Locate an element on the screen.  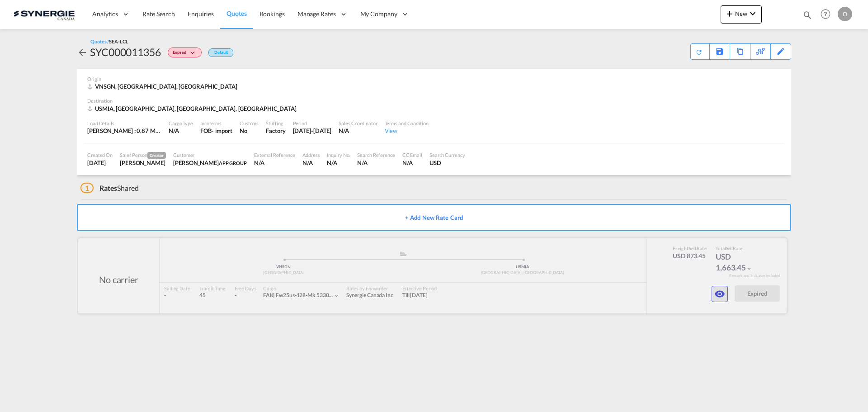
div: Rosa Ho is located at coordinates (143, 163).